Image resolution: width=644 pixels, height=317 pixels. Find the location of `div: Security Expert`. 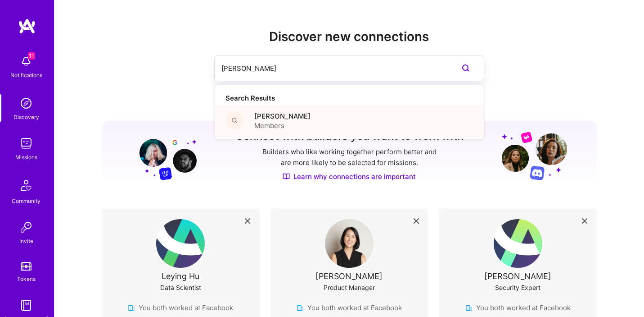

div: Security Expert is located at coordinates (517, 287).